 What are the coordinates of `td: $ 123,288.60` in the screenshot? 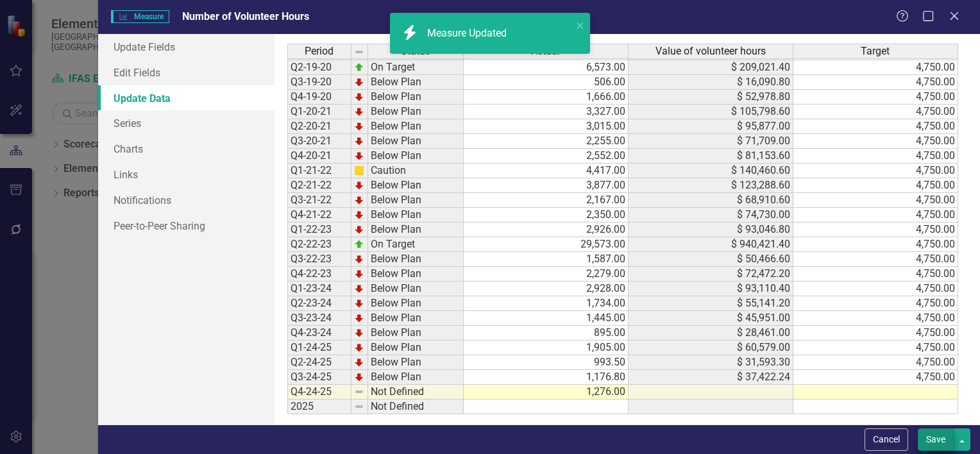 It's located at (710, 186).